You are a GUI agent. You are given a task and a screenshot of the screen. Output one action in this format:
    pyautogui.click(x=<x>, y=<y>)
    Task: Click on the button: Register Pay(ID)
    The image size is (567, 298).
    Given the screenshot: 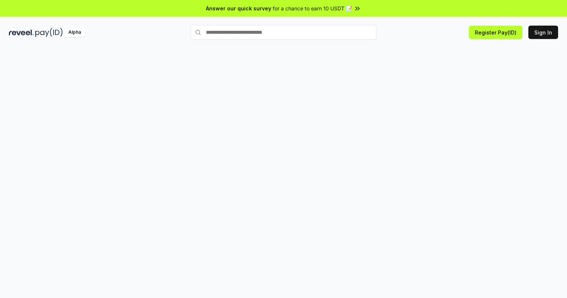 What is the action you would take?
    pyautogui.click(x=496, y=32)
    